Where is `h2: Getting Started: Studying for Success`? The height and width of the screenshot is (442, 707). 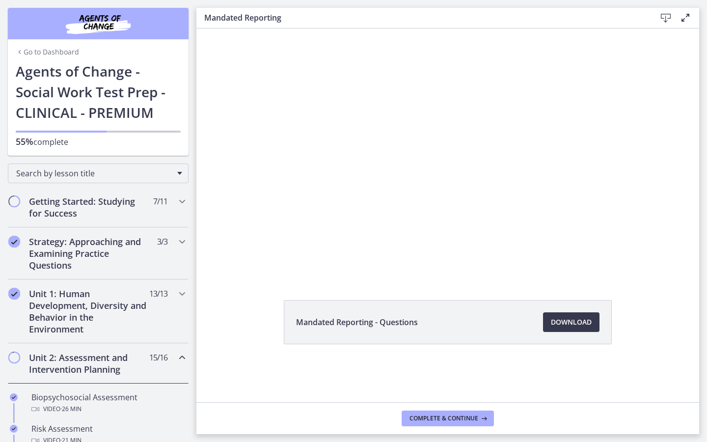
h2: Getting Started: Studying for Success is located at coordinates (89, 207).